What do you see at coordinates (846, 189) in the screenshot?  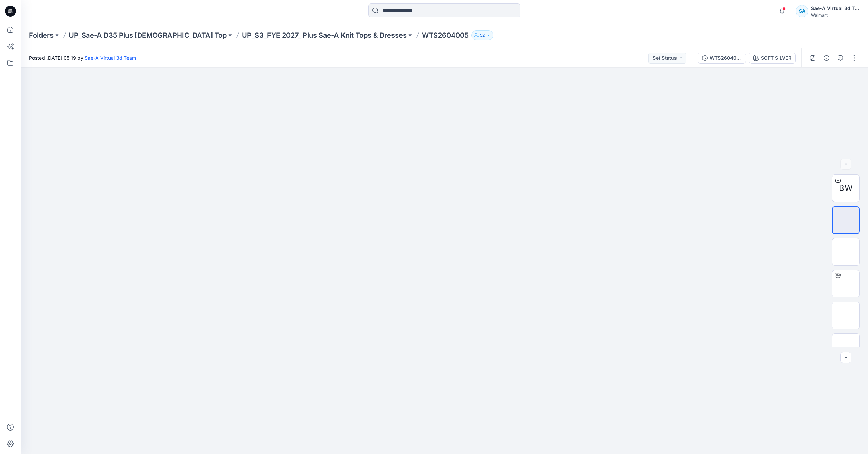 I see `span: BW` at bounding box center [846, 189].